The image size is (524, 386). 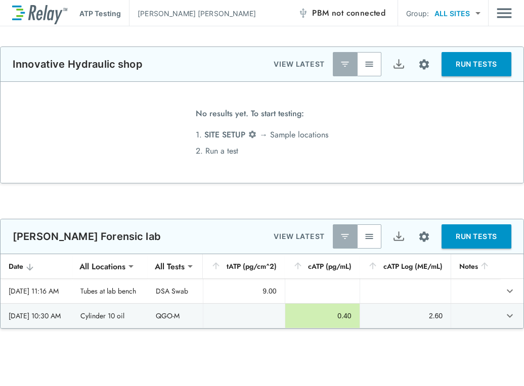 What do you see at coordinates (77, 64) in the screenshot?
I see `p: Innovative Hydraulic shop` at bounding box center [77, 64].